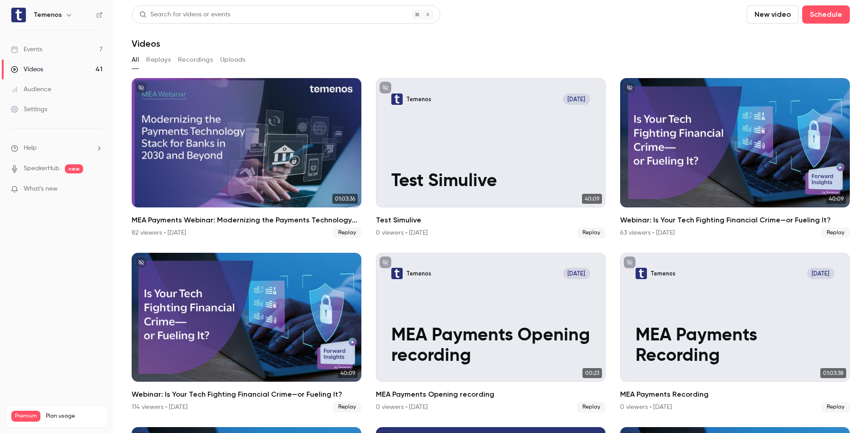  What do you see at coordinates (491, 181) in the screenshot?
I see `p: Test Simulive` at bounding box center [491, 181].